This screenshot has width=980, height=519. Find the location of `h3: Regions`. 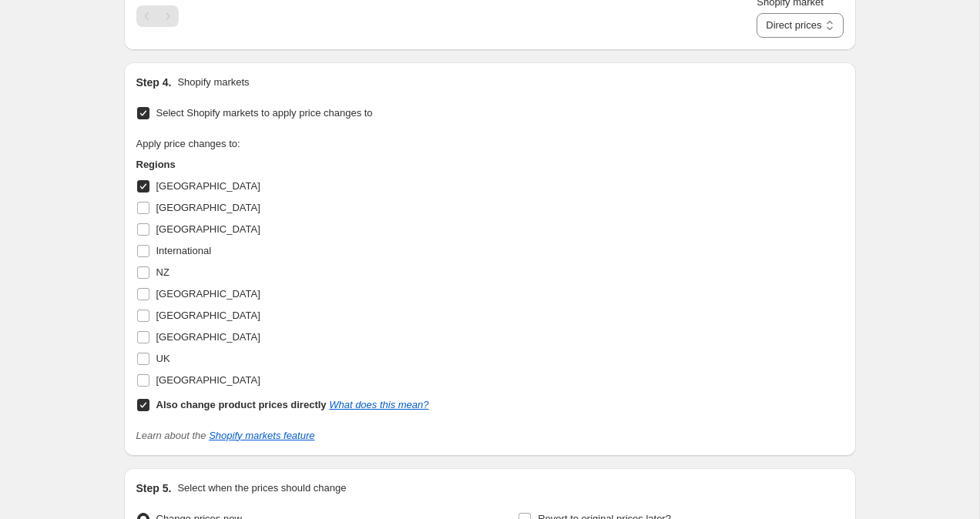

h3: Regions is located at coordinates (283, 165).